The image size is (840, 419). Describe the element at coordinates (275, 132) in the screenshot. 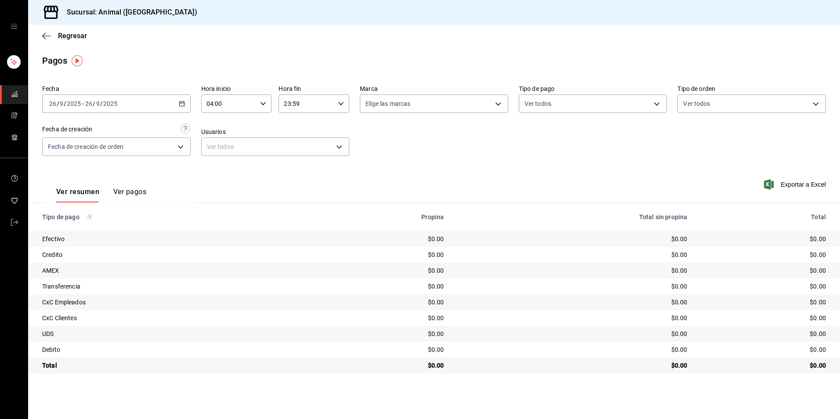

I see `label: Usuarios` at that location.